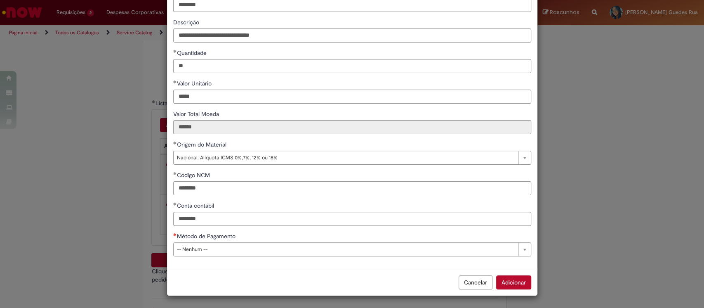  I want to click on button: Adicionar, so click(514, 282).